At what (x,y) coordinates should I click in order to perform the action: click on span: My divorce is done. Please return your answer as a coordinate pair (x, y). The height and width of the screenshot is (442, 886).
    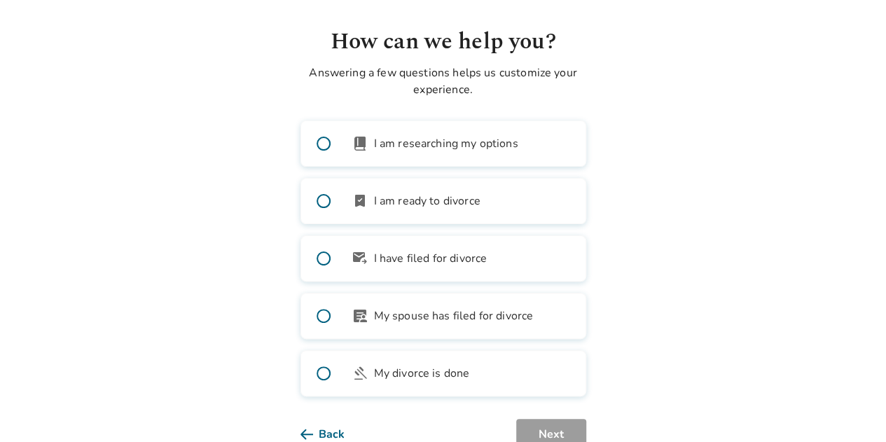
    Looking at the image, I should click on (422, 373).